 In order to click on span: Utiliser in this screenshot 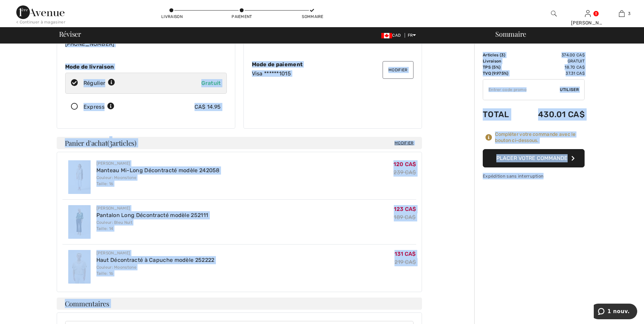, I will do `click(569, 90)`.